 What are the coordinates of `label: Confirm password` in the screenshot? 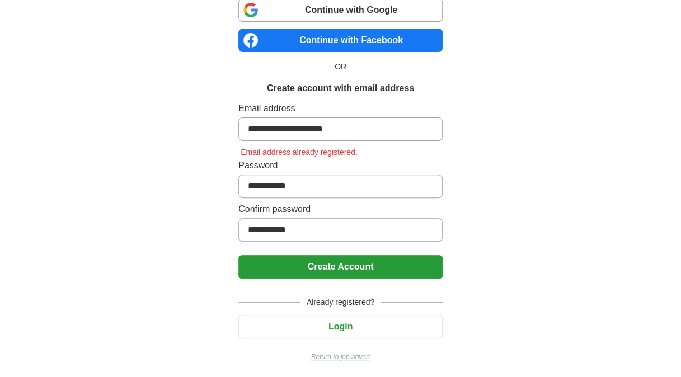 It's located at (340, 209).